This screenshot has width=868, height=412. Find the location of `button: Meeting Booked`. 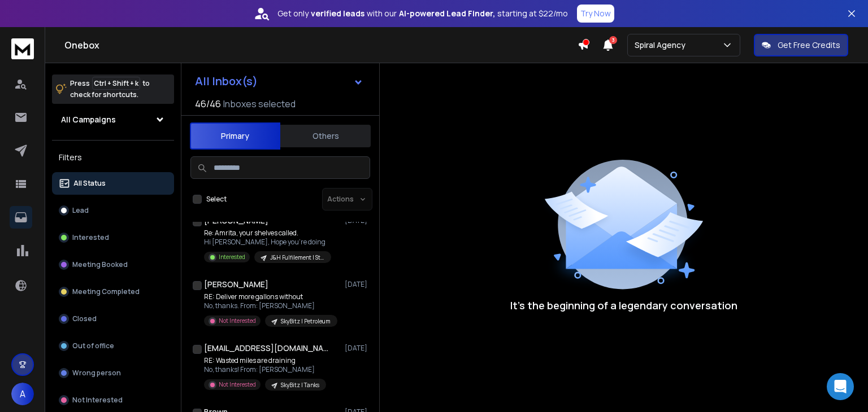

button: Meeting Booked is located at coordinates (113, 265).